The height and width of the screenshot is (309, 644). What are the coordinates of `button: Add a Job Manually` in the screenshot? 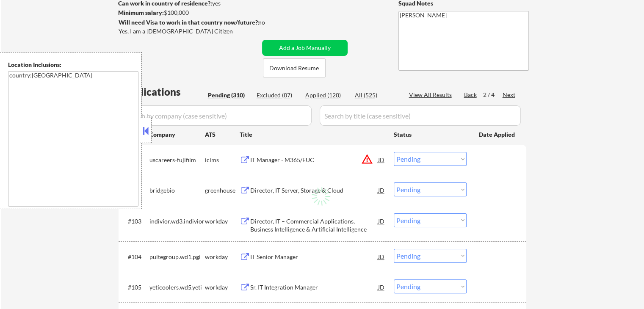 It's located at (305, 48).